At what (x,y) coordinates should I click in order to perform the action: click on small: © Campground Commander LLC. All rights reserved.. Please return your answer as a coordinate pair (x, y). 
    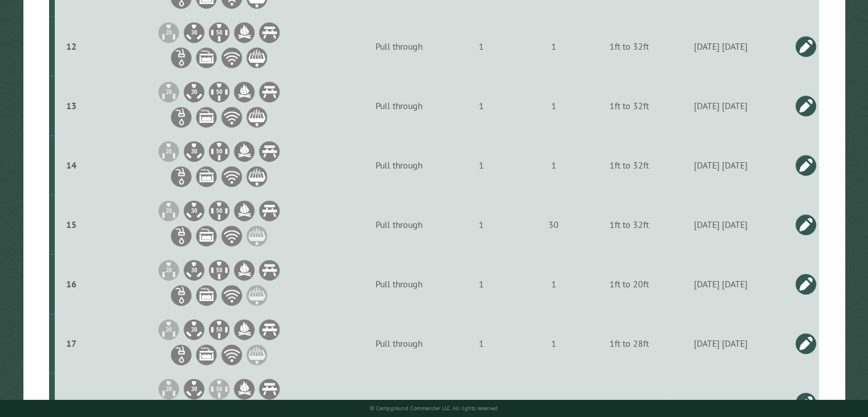
    Looking at the image, I should click on (434, 408).